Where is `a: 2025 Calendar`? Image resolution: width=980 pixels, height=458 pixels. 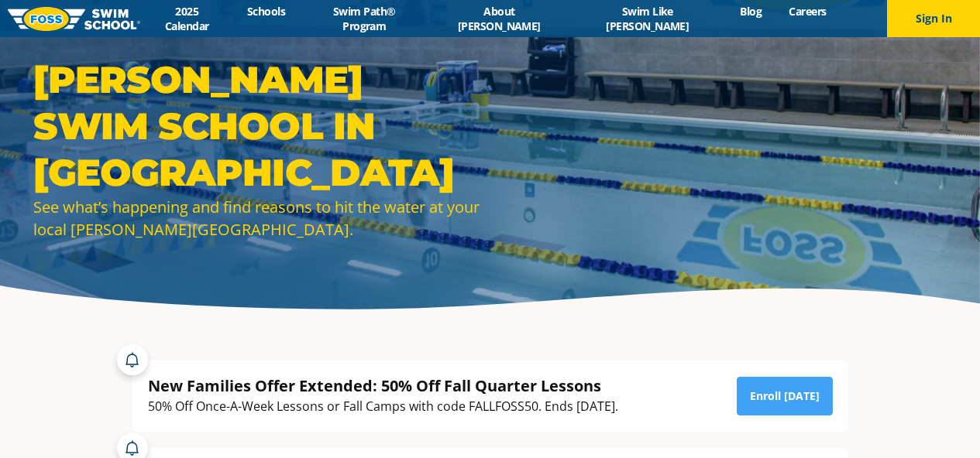
a: 2025 Calendar is located at coordinates (187, 19).